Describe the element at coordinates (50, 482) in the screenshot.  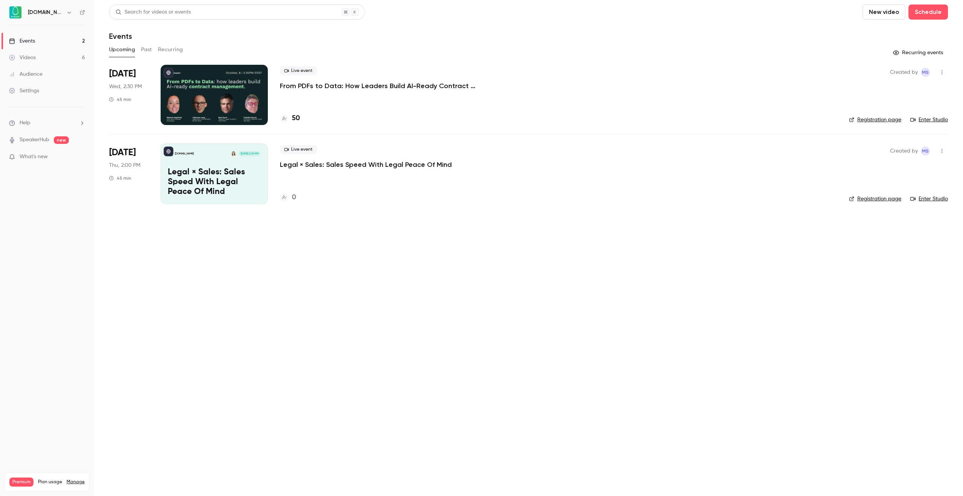
I see `span: Plan usage` at that location.